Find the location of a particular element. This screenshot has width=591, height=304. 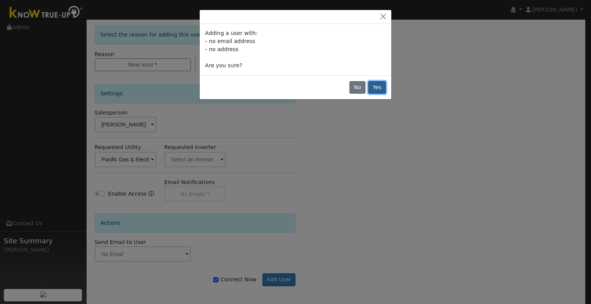

span: Are you sure? is located at coordinates (223, 65).